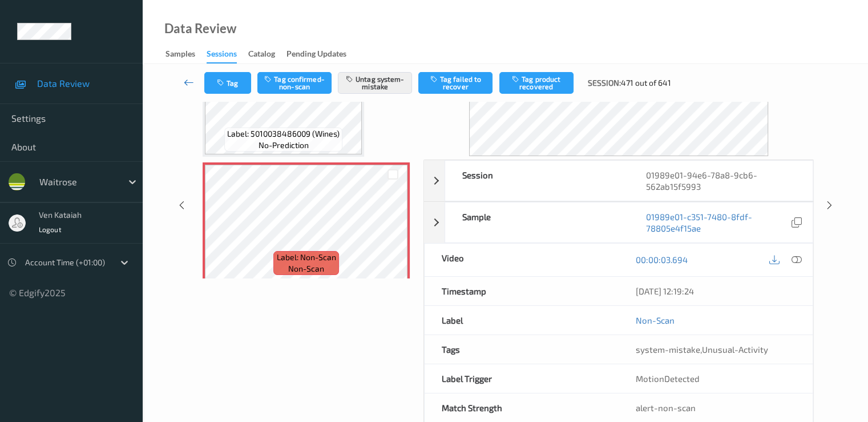 The image size is (868, 422). What do you see at coordinates (267, 54) in the screenshot?
I see `a: Catalog` at bounding box center [267, 54].